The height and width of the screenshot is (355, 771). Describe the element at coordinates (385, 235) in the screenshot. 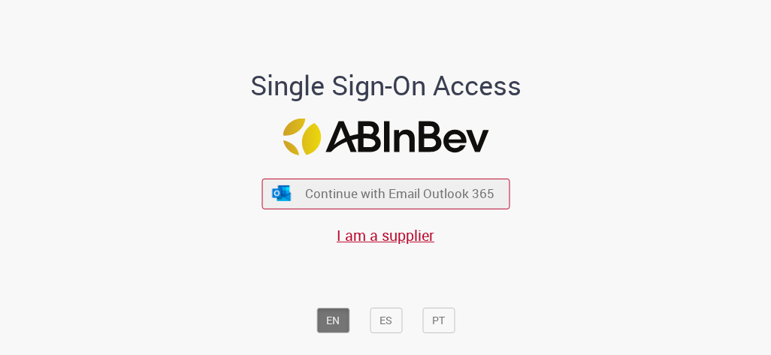

I see `a: I am a supplier` at that location.